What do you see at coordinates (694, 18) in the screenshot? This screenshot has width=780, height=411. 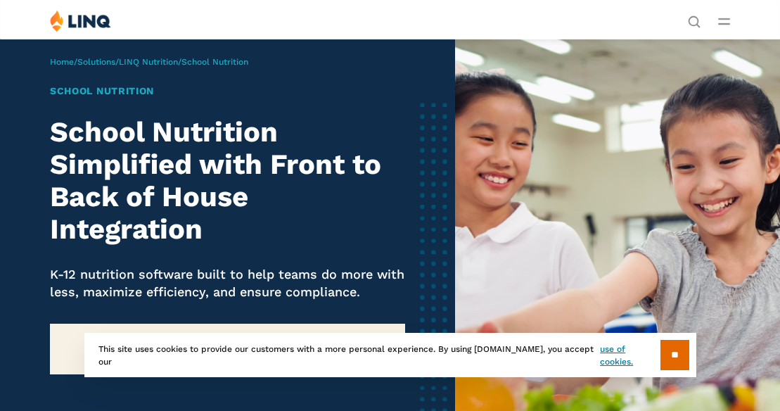 I see `nav: Utility Navigation` at bounding box center [694, 18].